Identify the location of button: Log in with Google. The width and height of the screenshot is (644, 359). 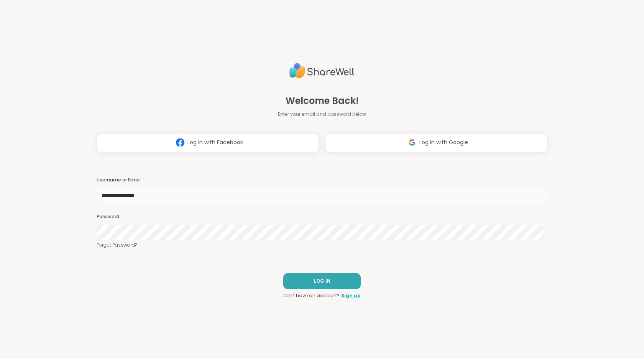
(436, 143).